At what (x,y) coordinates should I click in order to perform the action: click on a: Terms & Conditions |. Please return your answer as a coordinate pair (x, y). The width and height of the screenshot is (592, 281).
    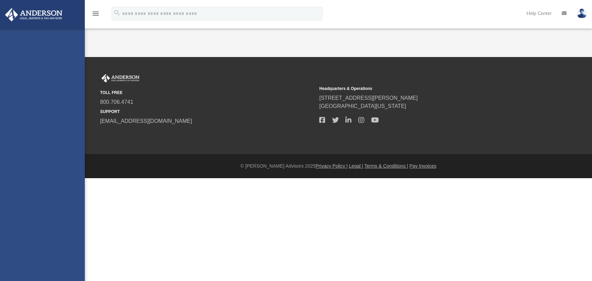
    Looking at the image, I should click on (386, 166).